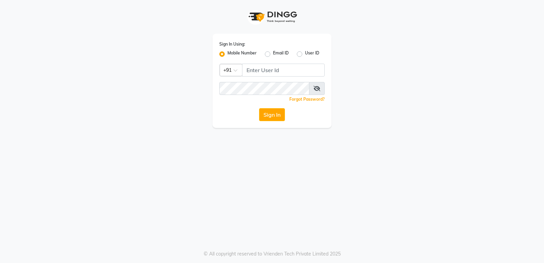 Image resolution: width=544 pixels, height=263 pixels. I want to click on a: Forgot Password?, so click(307, 99).